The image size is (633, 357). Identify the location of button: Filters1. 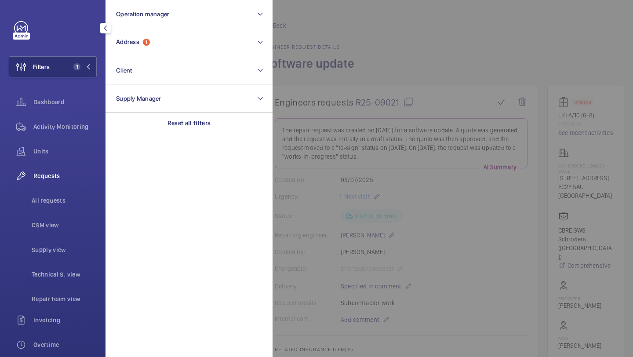
(53, 67).